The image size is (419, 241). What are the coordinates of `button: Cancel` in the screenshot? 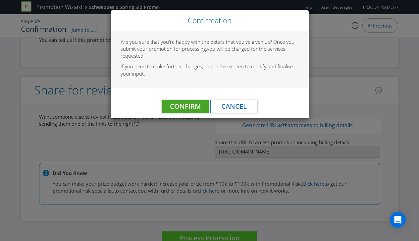 It's located at (234, 106).